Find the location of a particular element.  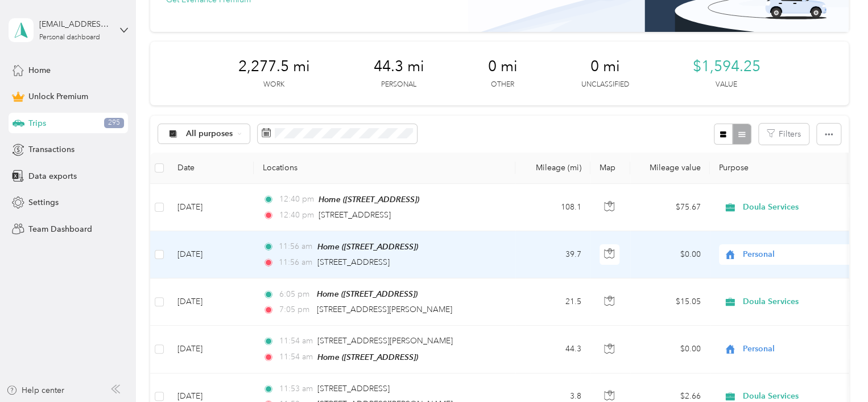

span: 6:05 pm is located at coordinates (294, 294).